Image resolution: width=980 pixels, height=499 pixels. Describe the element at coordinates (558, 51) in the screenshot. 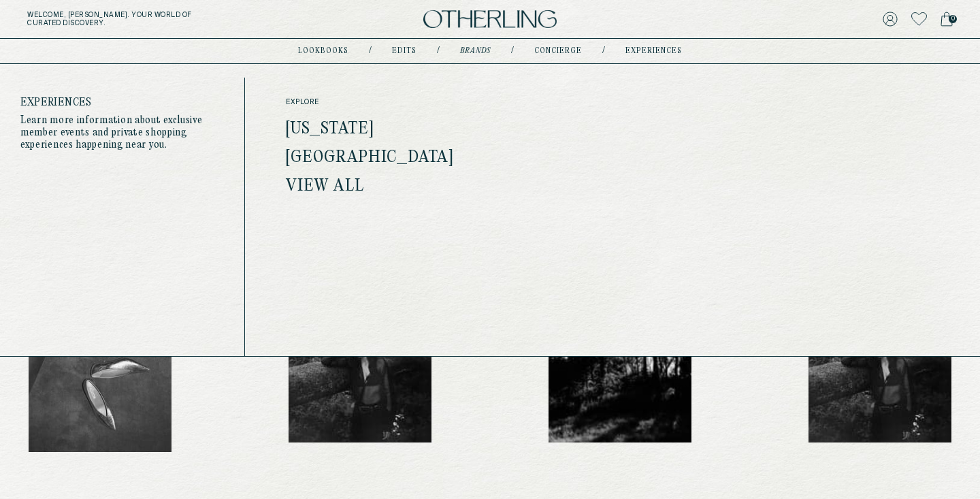

I see `a: concierge` at that location.